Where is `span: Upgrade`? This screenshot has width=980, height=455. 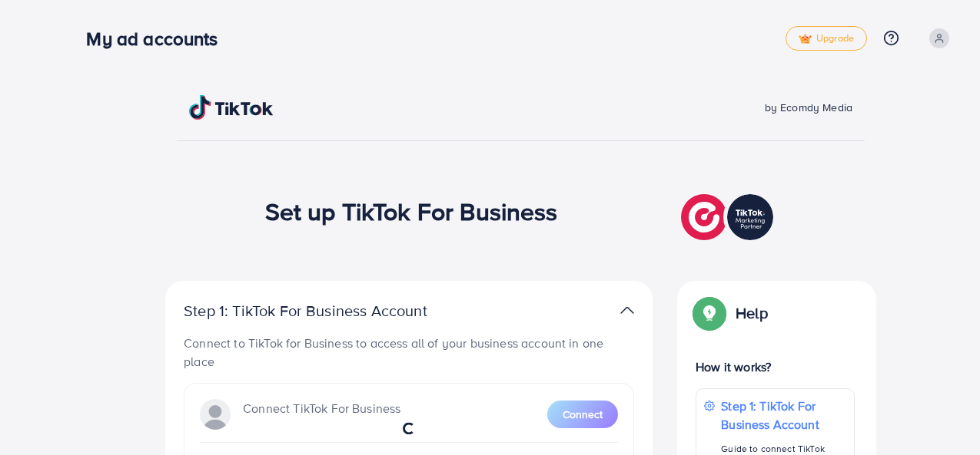
span: Upgrade is located at coordinates (826, 39).